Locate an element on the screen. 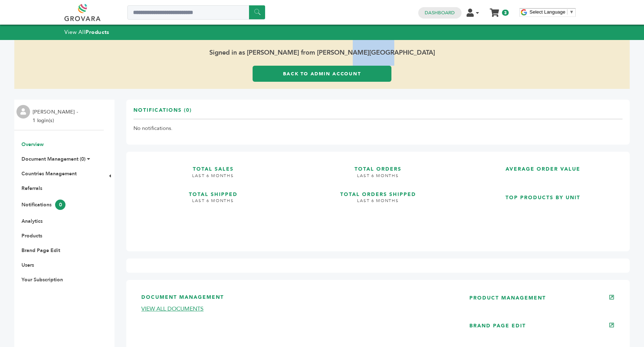 This screenshot has height=347, width=644. a: My Cart is located at coordinates (494, 10).